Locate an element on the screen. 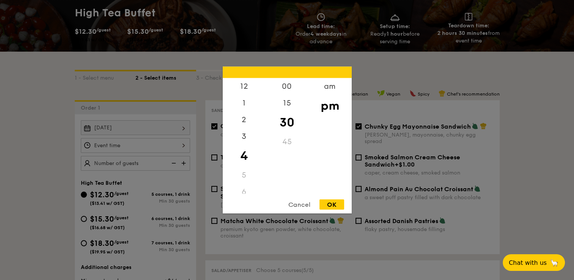 The width and height of the screenshot is (574, 280). div: 3 is located at coordinates (244, 137).